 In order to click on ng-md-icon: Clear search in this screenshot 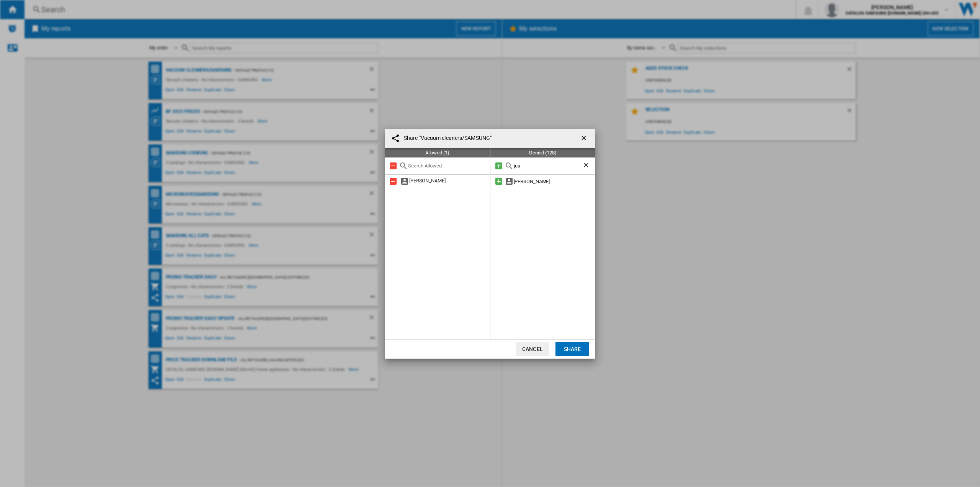, I will do `click(587, 166)`.